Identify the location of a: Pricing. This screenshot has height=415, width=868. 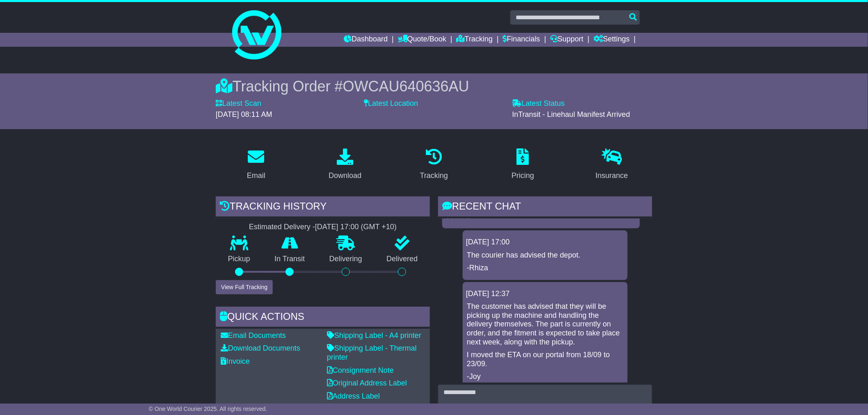
(523, 165).